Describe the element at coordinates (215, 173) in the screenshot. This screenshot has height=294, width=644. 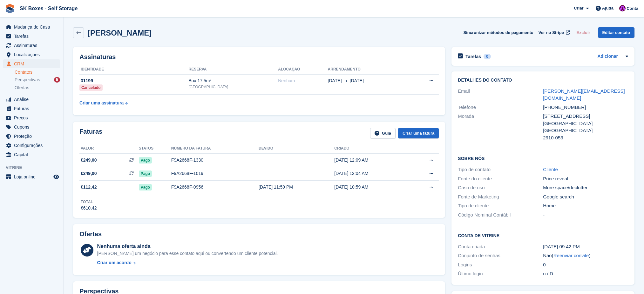
I see `div: F9A2668F-1019` at that location.